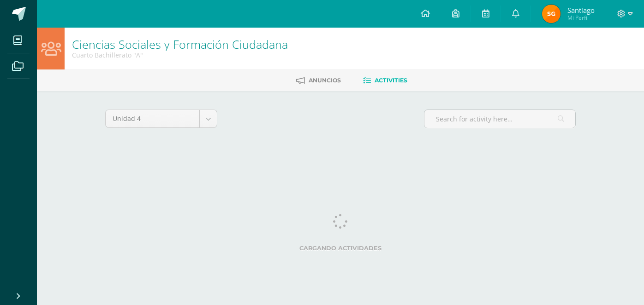 The height and width of the screenshot is (305, 644). What do you see at coordinates (180, 54) in the screenshot?
I see `div: Cuarto Bachillerato 'A'` at bounding box center [180, 54].